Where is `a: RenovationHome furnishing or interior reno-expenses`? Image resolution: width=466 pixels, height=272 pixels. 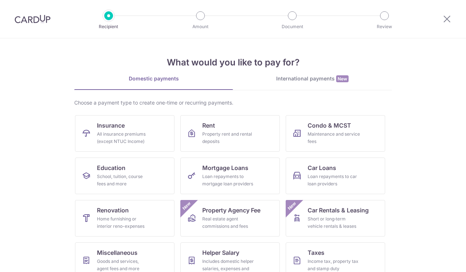 a: RenovationHome furnishing or interior reno-expenses is located at coordinates (125, 218).